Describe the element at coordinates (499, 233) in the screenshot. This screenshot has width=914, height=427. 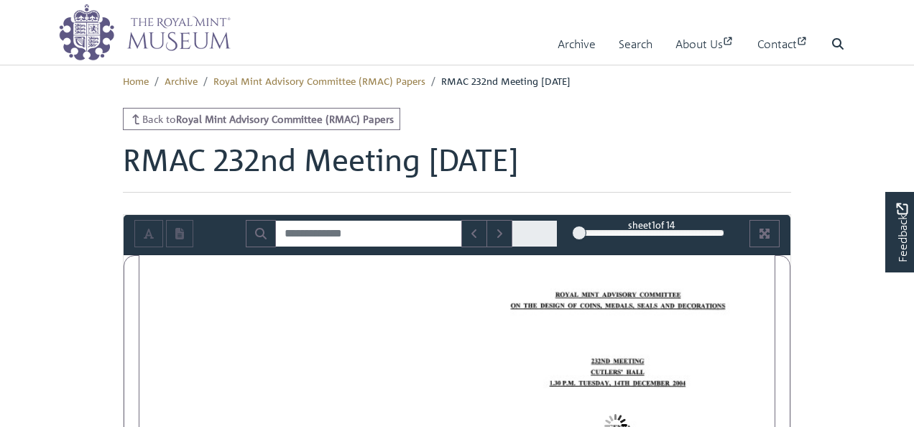
I see `button: Next Match` at that location.